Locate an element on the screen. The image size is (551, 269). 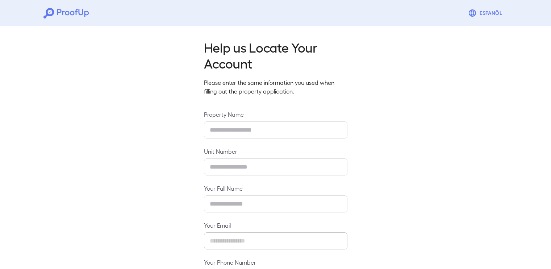
h2: Help us Locate Your Account is located at coordinates (276, 55).